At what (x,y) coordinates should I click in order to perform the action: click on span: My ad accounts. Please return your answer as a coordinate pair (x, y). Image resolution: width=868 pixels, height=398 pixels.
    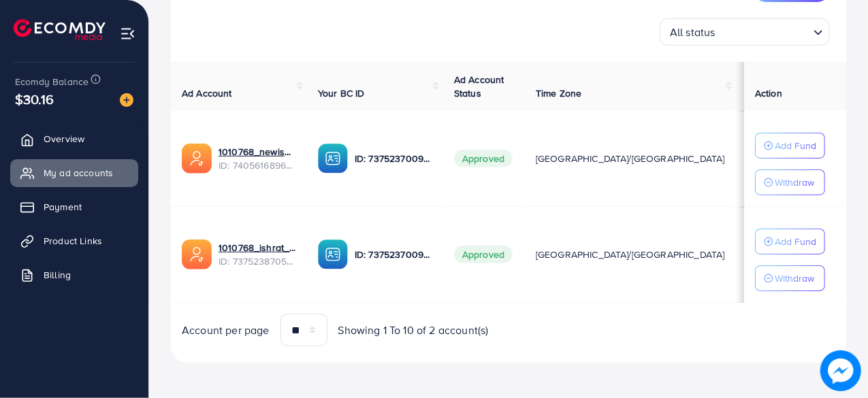
    Looking at the image, I should click on (78, 173).